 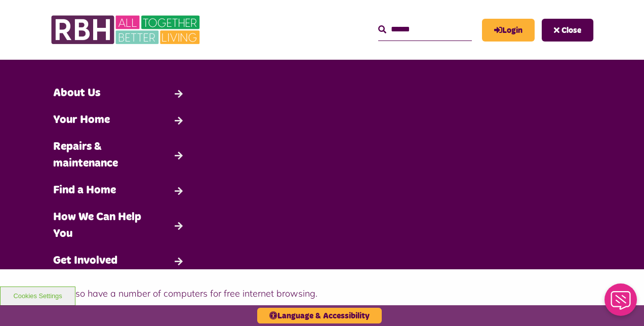 What do you see at coordinates (119, 226) in the screenshot?
I see `a: How We Can Help You` at bounding box center [119, 226].